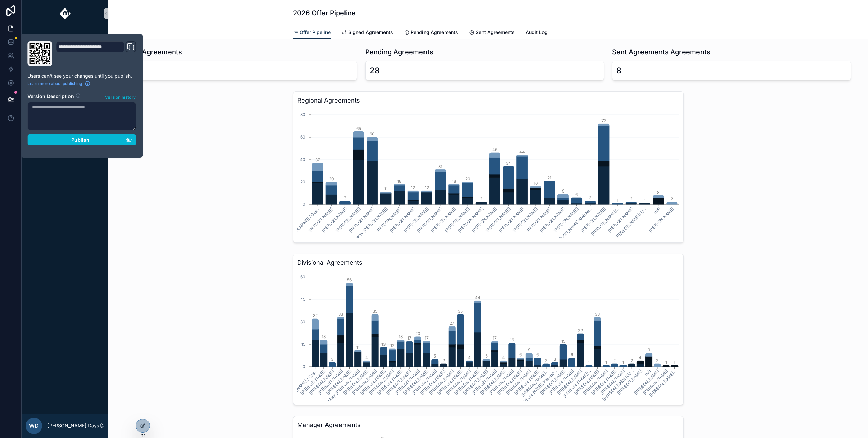  What do you see at coordinates (603, 120) in the screenshot?
I see `tspan: 72` at bounding box center [603, 120].